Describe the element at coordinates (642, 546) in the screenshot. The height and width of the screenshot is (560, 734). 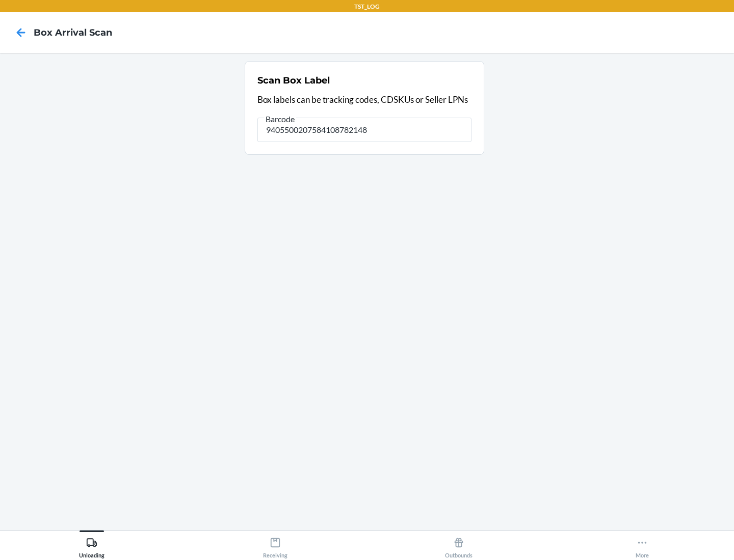
I see `div: More` at that location.